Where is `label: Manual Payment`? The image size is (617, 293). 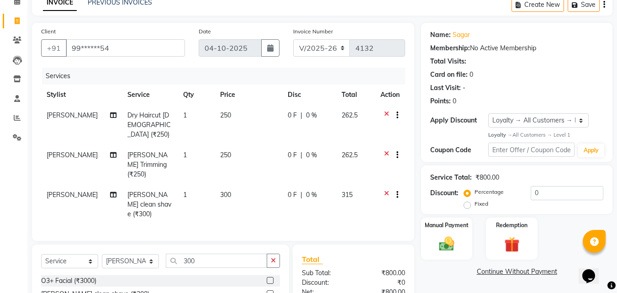 label: Manual Payment is located at coordinates (446, 225).